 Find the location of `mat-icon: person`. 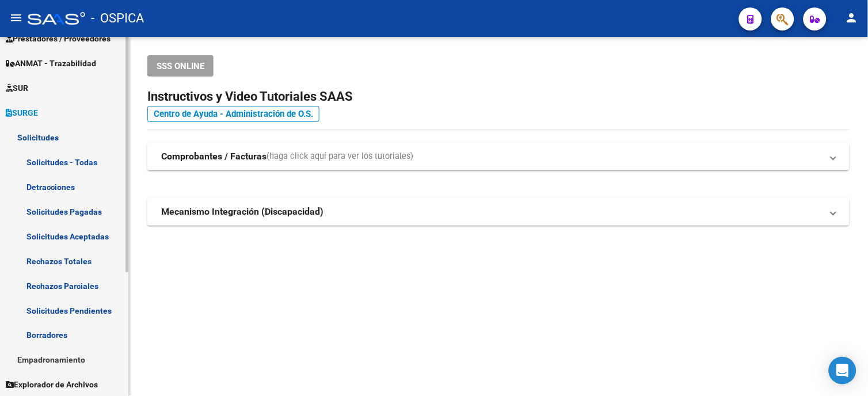

mat-icon: person is located at coordinates (852, 18).